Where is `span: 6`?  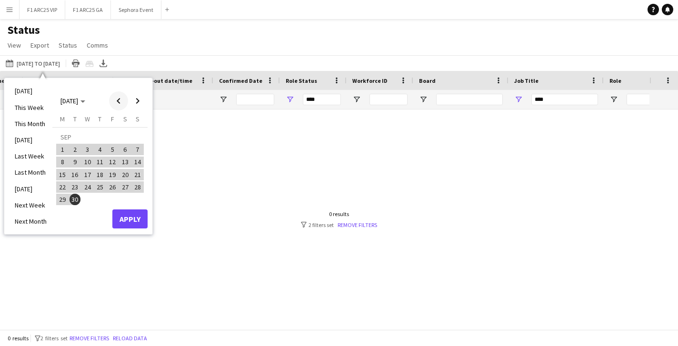 span: 6 is located at coordinates (125, 150).